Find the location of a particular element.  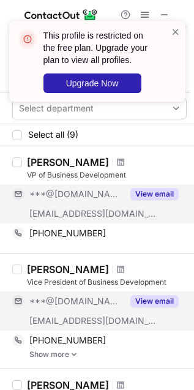

img: ContactOut v5.3.10 is located at coordinates (61, 15).